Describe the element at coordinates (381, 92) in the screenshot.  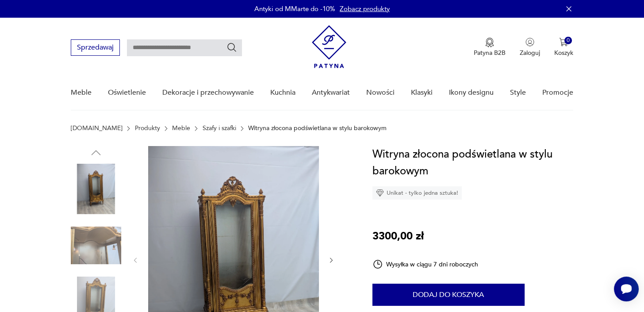
I see `a: Nowości` at that location.